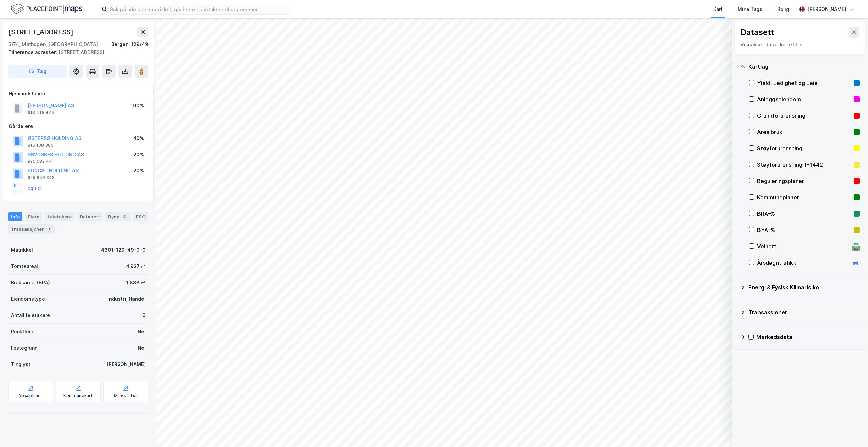 The width and height of the screenshot is (868, 447). Describe the element at coordinates (136, 283) in the screenshot. I see `div: 1 838 ㎡` at that location.